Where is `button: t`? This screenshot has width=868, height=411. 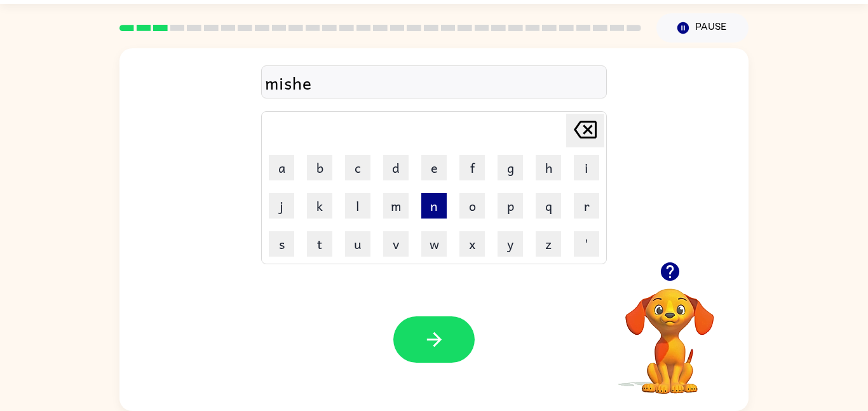
button: t is located at coordinates (320, 244).